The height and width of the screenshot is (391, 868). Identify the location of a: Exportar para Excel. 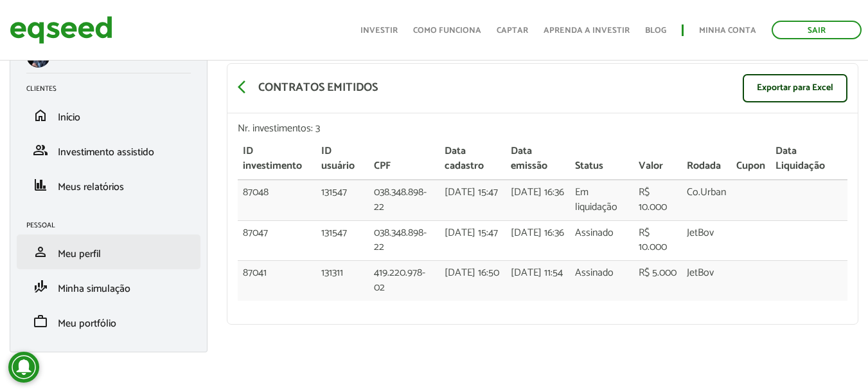
(795, 88).